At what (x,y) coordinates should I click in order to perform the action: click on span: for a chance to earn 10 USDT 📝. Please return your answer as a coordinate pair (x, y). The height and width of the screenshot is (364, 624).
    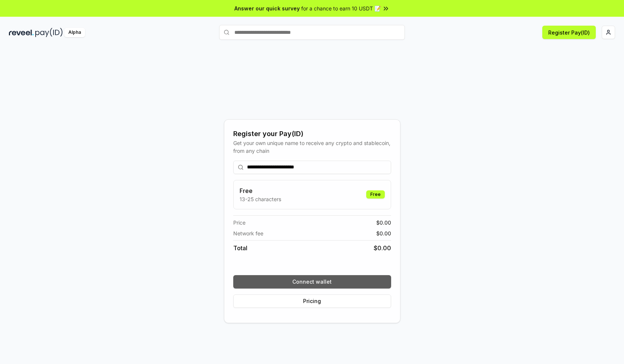
    Looking at the image, I should click on (342, 8).